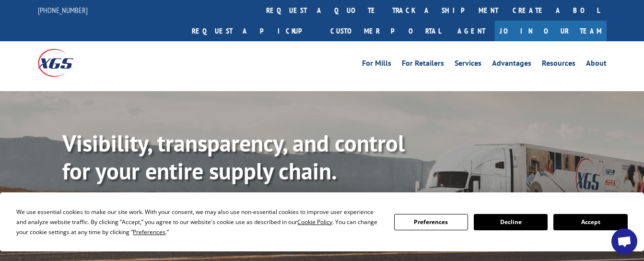 The width and height of the screenshot is (644, 261). Describe the element at coordinates (596, 65) in the screenshot. I see `a: About` at that location.